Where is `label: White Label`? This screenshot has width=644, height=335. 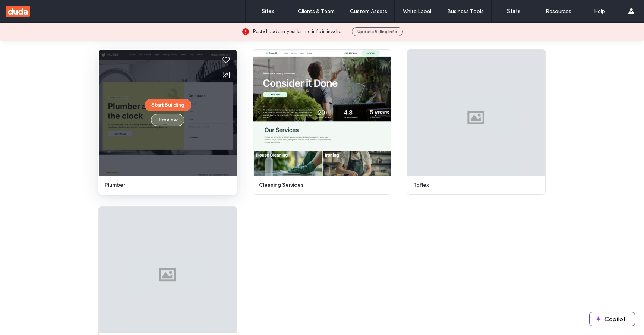 label: White Label is located at coordinates (417, 11).